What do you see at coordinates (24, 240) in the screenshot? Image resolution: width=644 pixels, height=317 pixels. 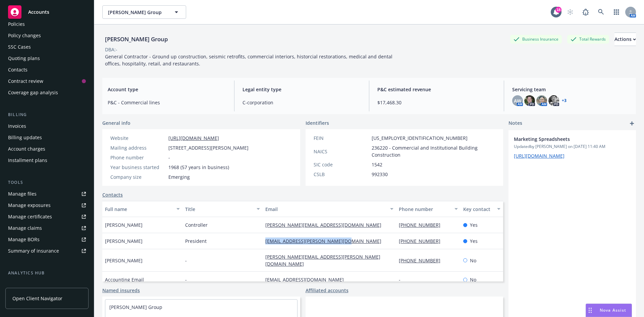 I see `div: Manage BORs` at bounding box center [24, 240].